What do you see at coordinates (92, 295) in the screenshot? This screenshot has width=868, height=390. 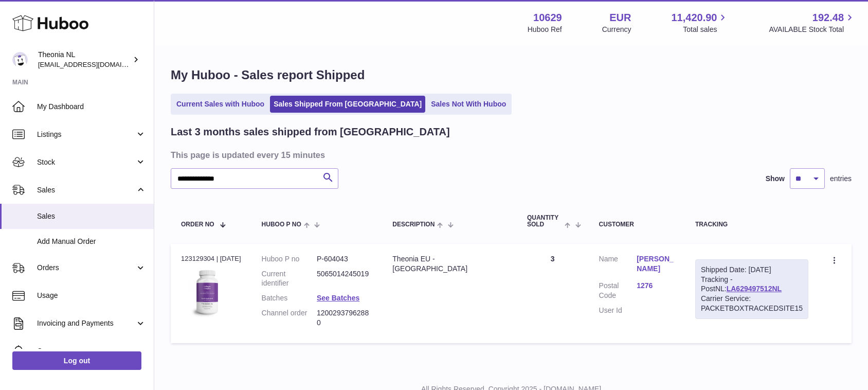 I see `span: Usage` at bounding box center [92, 295].